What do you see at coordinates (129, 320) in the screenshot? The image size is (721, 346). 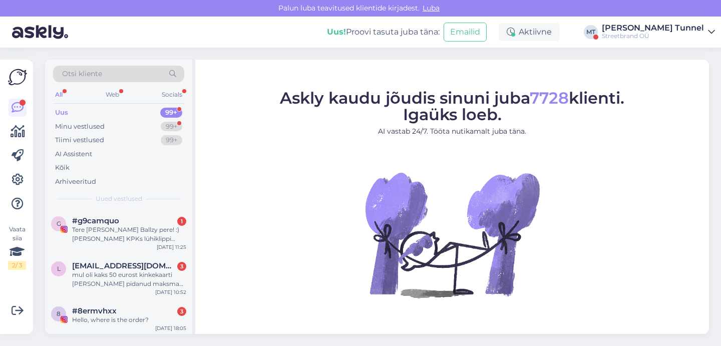 I see `div: Hello, where is the order?` at bounding box center [129, 320].